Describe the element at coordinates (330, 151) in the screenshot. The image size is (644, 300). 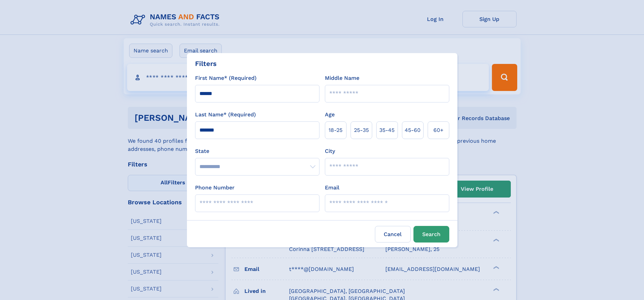
I see `label: City` at that location.